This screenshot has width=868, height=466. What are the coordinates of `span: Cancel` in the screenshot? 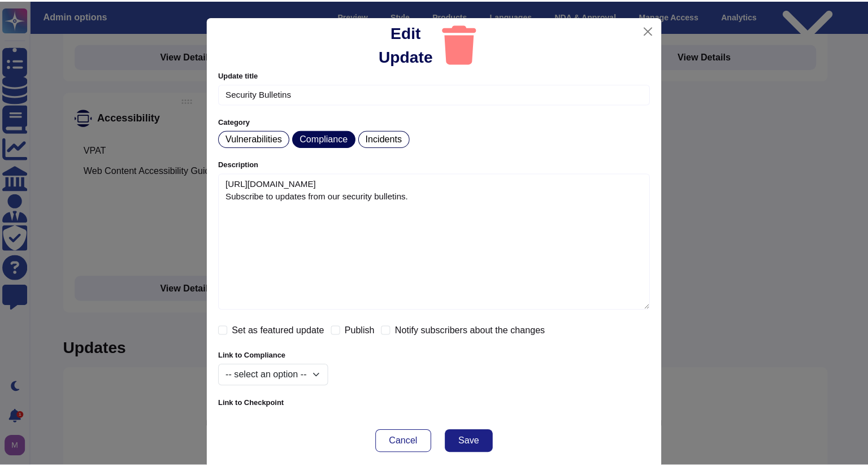 It's located at (400, 436).